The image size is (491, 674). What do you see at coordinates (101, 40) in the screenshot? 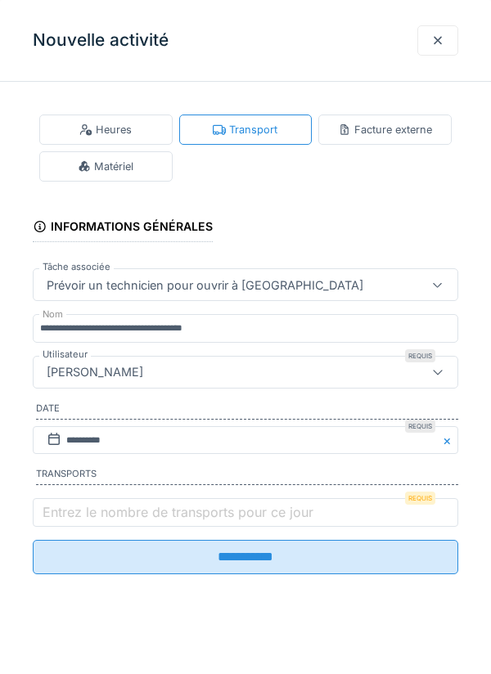
I see `h3: Nouvelle activité` at bounding box center [101, 40].